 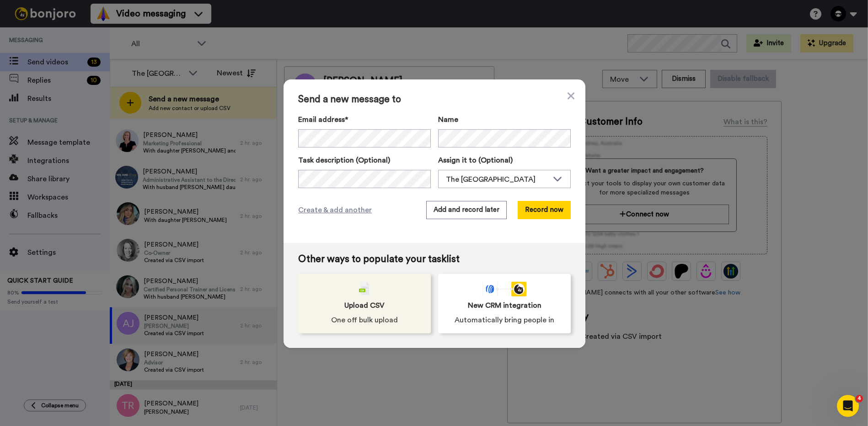 What do you see at coordinates (365, 306) in the screenshot?
I see `span: Upload CSV` at bounding box center [365, 306].